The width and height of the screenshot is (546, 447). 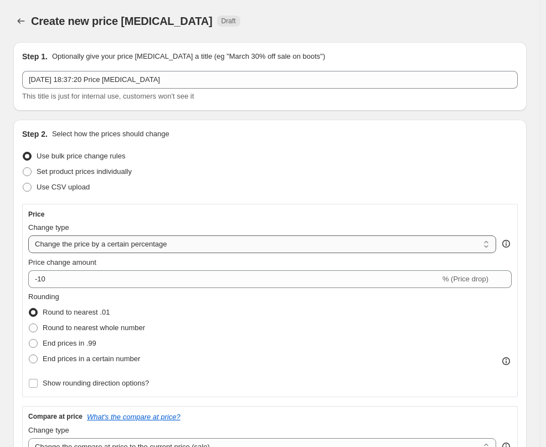 I want to click on span: Draft, so click(x=229, y=21).